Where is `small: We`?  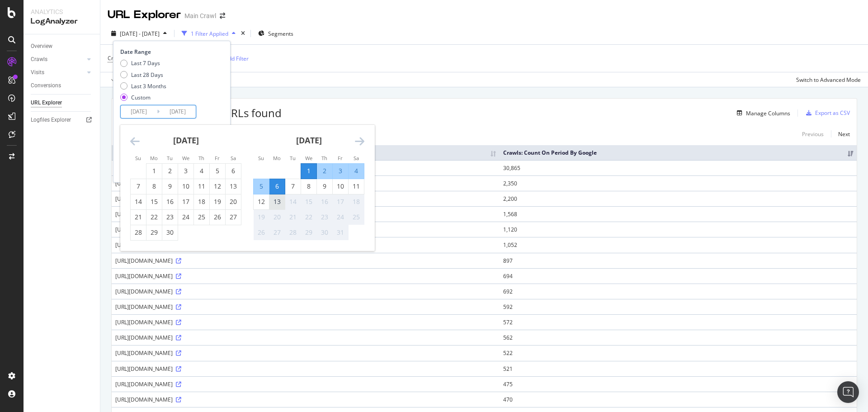
small: We is located at coordinates (308, 158).